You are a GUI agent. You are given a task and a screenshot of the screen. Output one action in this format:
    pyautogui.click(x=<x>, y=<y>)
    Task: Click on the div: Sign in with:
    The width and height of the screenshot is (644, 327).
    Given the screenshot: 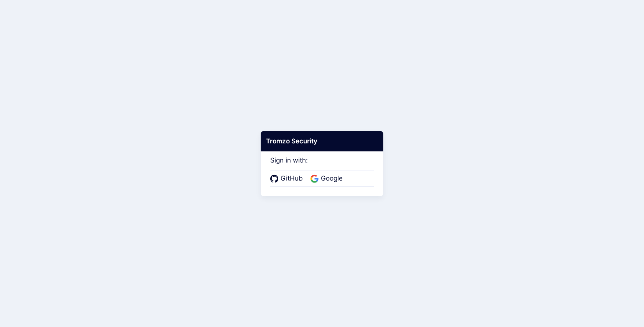 What is the action you would take?
    pyautogui.click(x=322, y=166)
    